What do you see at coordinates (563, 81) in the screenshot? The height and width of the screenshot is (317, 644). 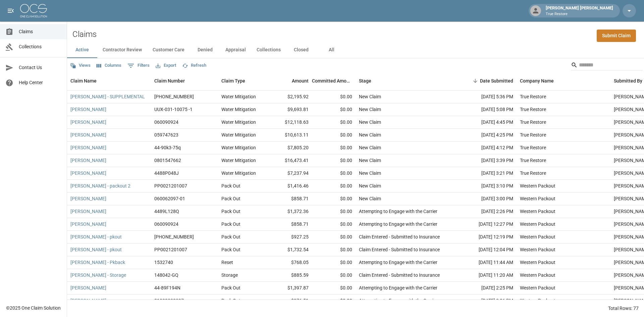 I see `div: Company Name` at bounding box center [563, 81].